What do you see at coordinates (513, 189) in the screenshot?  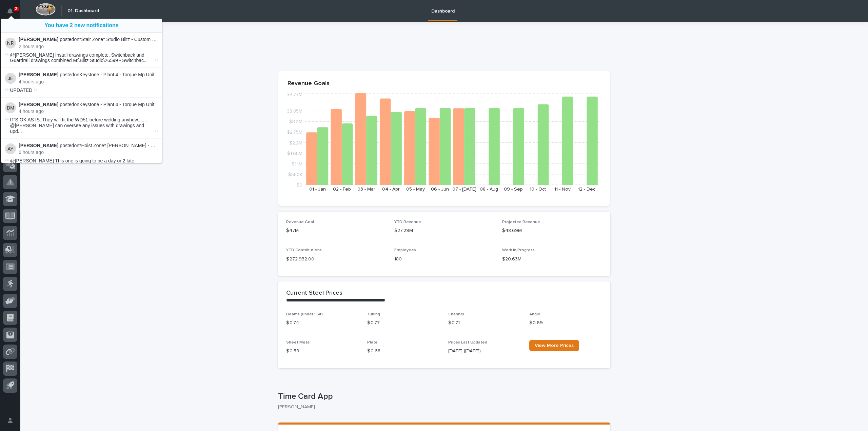 I see `text: 09 - Sep` at bounding box center [513, 189].